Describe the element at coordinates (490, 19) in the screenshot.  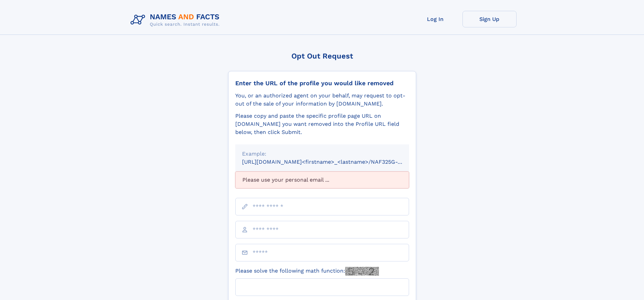
I see `a: Sign Up` at that location.